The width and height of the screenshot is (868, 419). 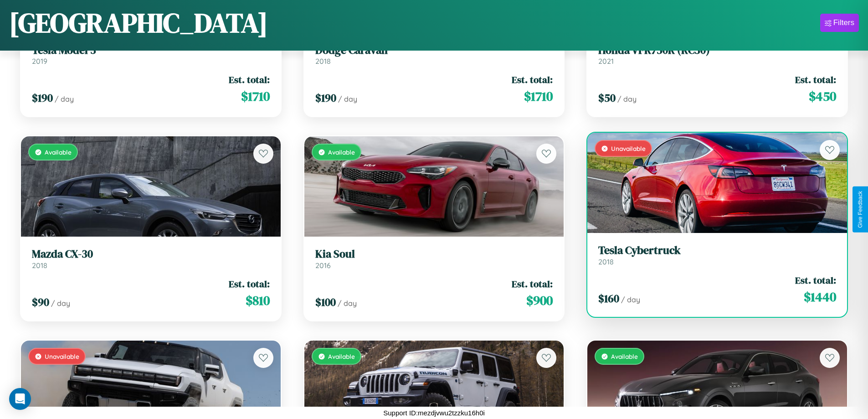 I want to click on a: Dodge Caravan2018, so click(x=434, y=55).